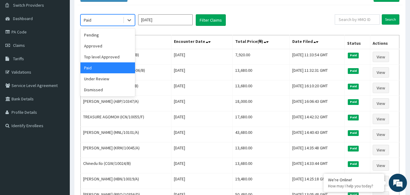 The width and height of the screenshot is (410, 195). What do you see at coordinates (126, 119) in the screenshot?
I see `td: TREASURE AGOMOH (ICN/10055/F)` at bounding box center [126, 119].